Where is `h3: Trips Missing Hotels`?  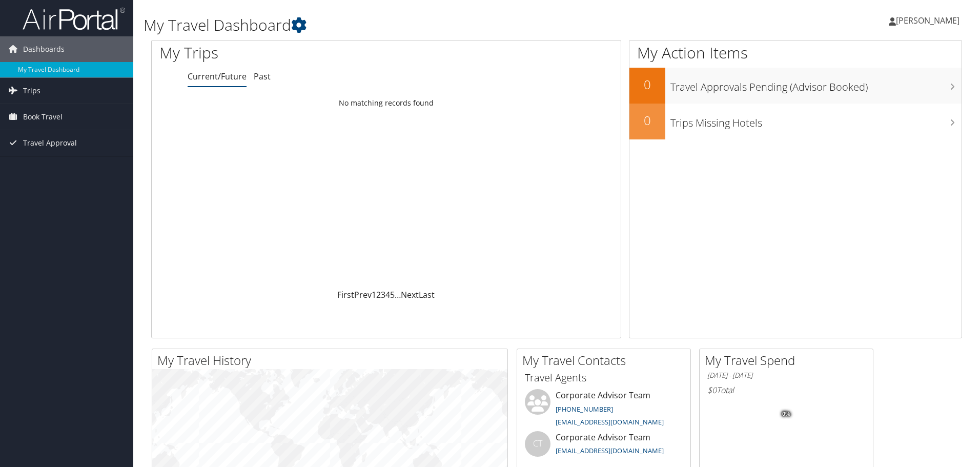
h3: Trips Missing Hotels is located at coordinates (816, 120).